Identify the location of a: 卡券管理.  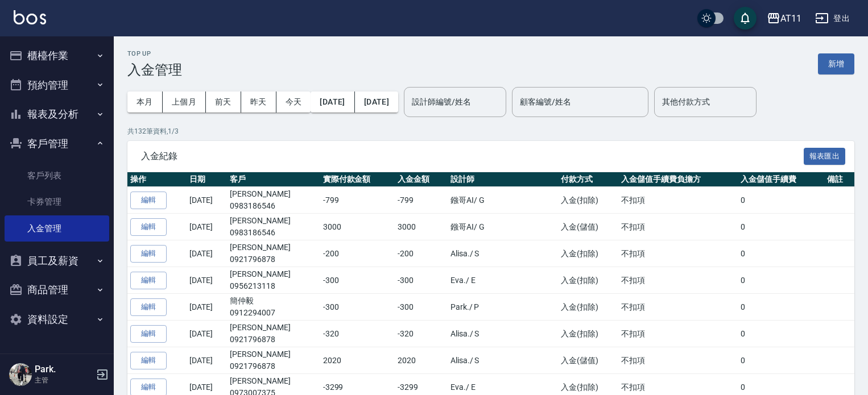
(57, 202).